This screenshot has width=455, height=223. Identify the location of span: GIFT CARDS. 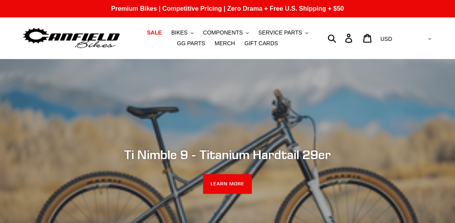
(261, 43).